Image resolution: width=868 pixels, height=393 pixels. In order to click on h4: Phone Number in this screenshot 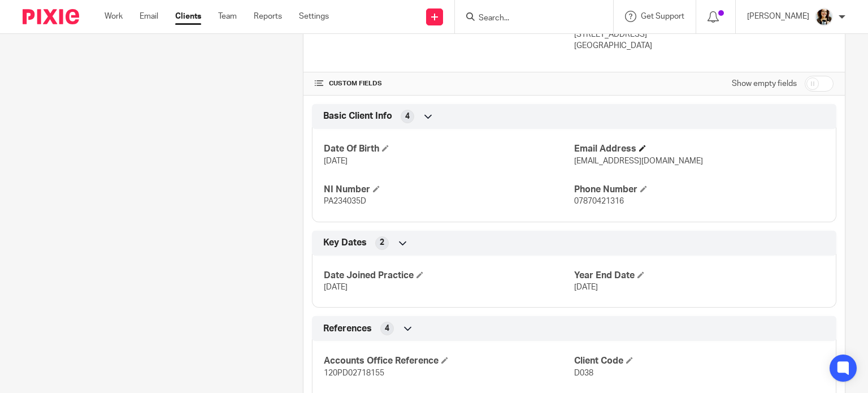, I will do `click(699, 190)`.